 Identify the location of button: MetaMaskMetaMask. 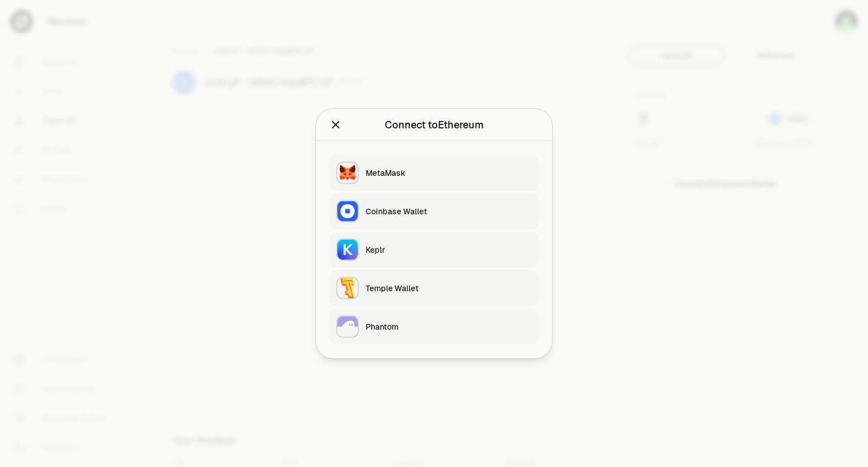
(434, 173).